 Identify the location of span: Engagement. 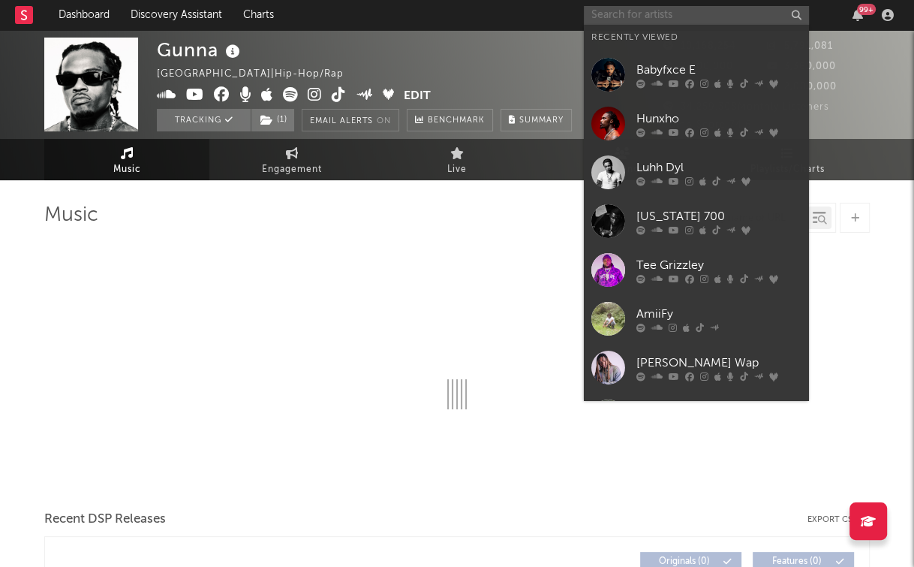
(292, 170).